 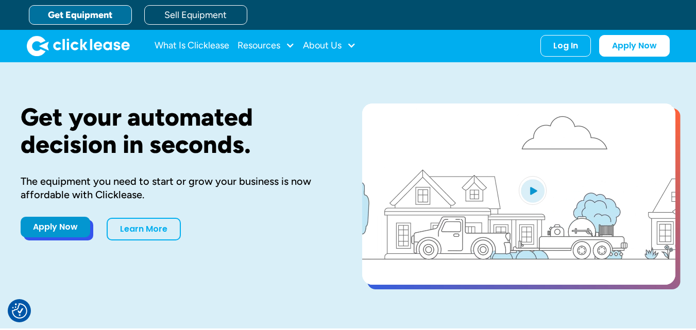 What do you see at coordinates (20, 311) in the screenshot?
I see `img: Revisit consent button` at bounding box center [20, 311].